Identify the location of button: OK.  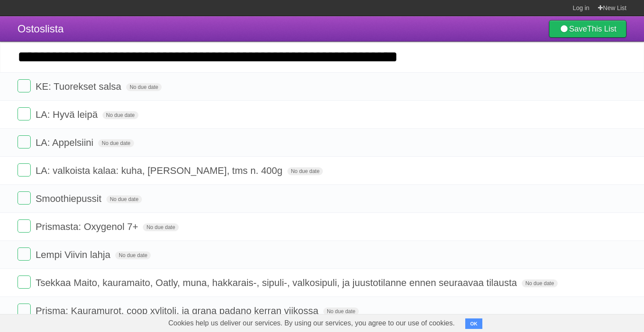
(474, 324).